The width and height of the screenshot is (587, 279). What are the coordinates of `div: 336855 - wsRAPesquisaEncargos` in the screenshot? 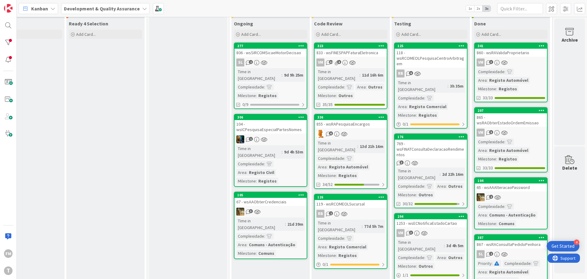 It's located at (351, 121).